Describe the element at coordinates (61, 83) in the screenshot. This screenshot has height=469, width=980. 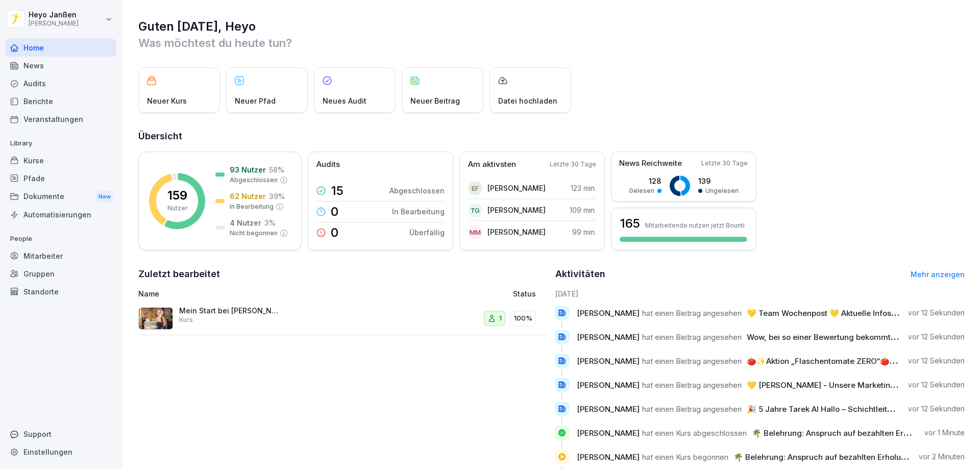
I see `a: Audits` at that location.